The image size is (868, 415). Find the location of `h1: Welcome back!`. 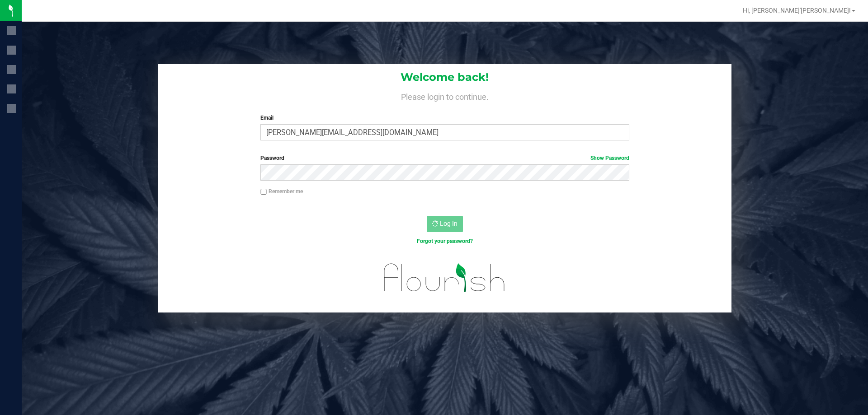

h1: Welcome back! is located at coordinates (445, 77).